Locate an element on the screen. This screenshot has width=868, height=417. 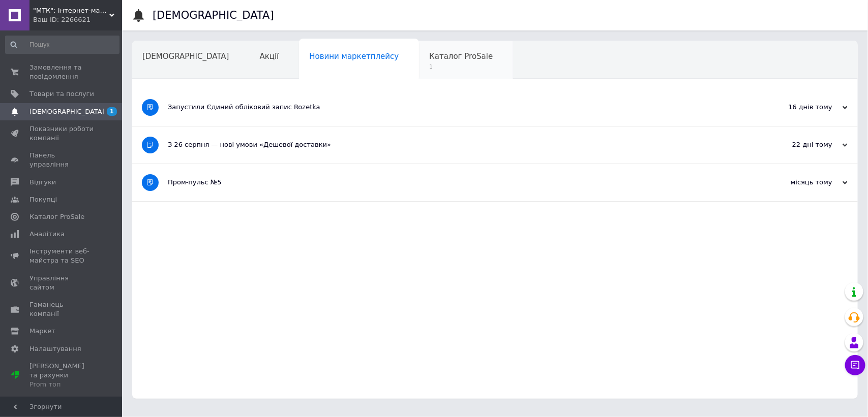
span: "МТК": Інтернет-магазин якісної взуттєвої косметики, товарів для дому та краси! is located at coordinates (71, 10).